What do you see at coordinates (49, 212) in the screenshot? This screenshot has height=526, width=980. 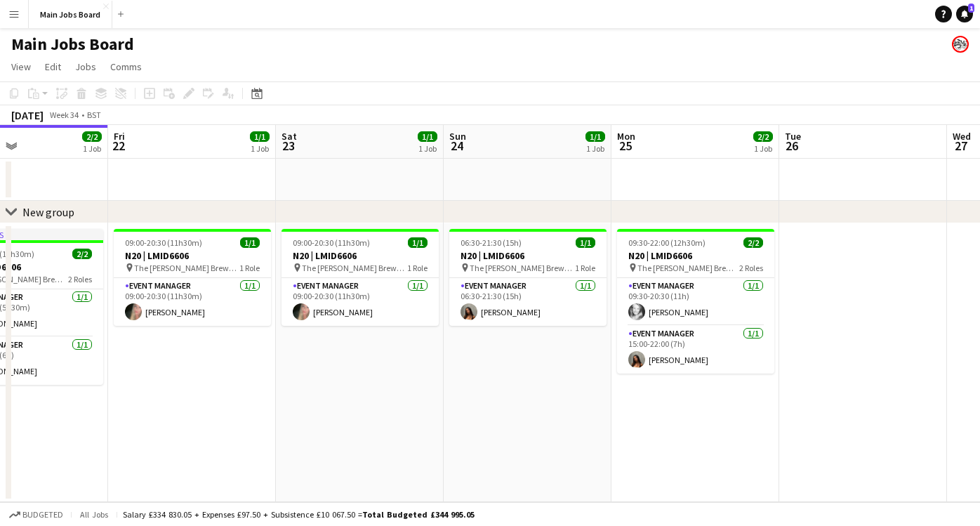 I see `div: New group` at bounding box center [49, 212].